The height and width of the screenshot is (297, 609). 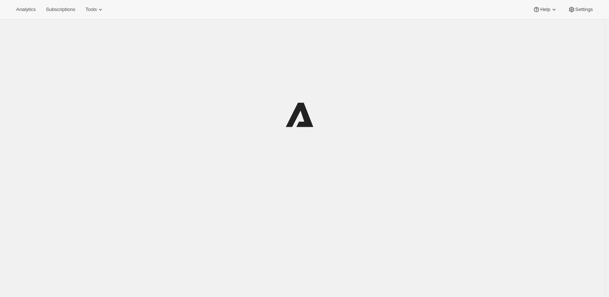 I want to click on span: Tools, so click(x=91, y=10).